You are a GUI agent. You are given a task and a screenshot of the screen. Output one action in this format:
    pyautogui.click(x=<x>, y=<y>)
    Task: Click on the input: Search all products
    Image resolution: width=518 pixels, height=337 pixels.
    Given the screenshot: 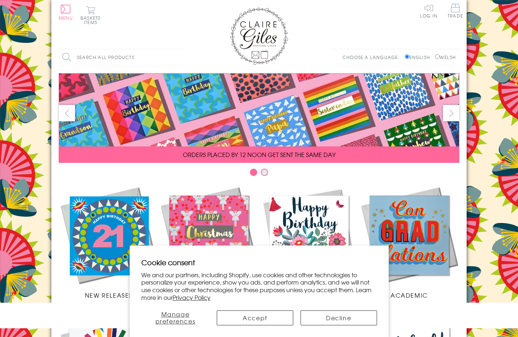 What is the action you would take?
    pyautogui.click(x=122, y=57)
    